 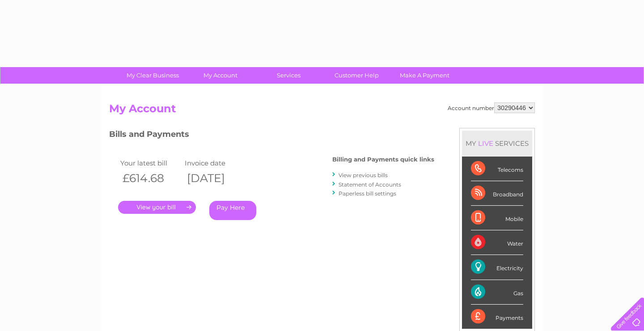 What do you see at coordinates (357, 75) in the screenshot?
I see `a: Customer Help` at bounding box center [357, 75].